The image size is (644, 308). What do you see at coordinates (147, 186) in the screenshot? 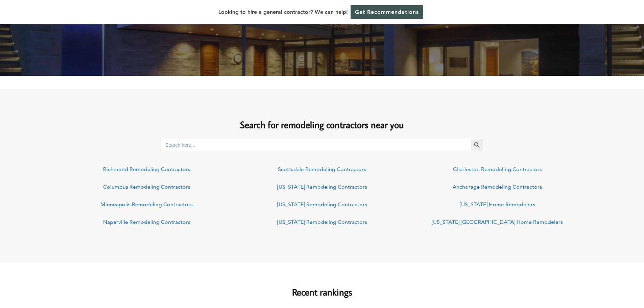
I see `a: Columbus Remodeling Contractors` at bounding box center [147, 186].